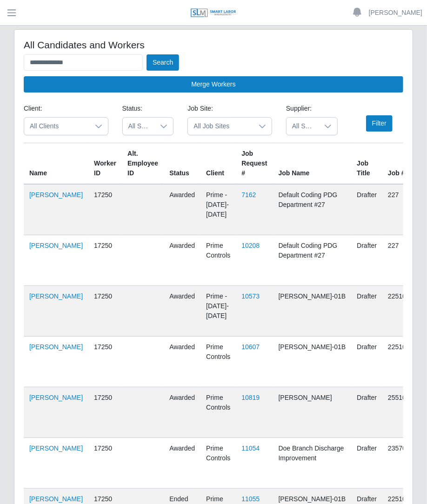  What do you see at coordinates (366, 164) in the screenshot?
I see `th: Job Title` at bounding box center [366, 164].